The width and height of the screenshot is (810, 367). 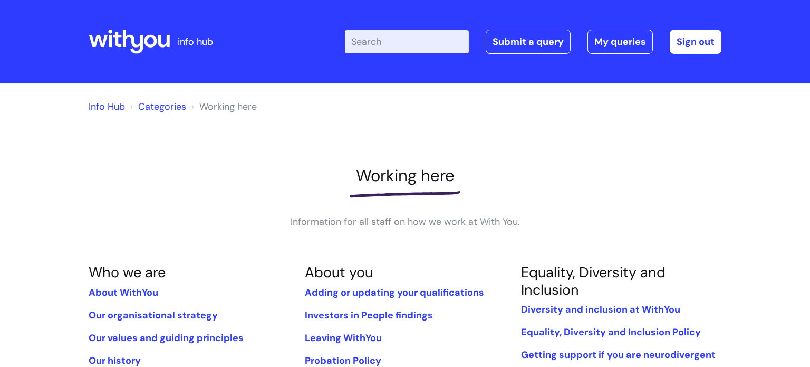 I want to click on a: Equality, Diversity and Inclusion Policy, so click(x=611, y=332).